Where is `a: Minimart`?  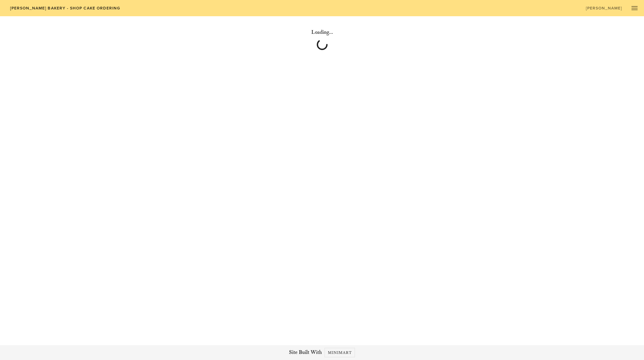
a: Minimart is located at coordinates (340, 352).